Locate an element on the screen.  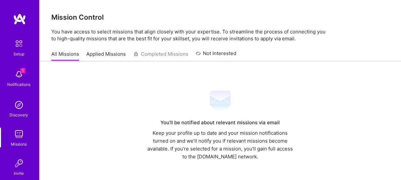
img: teamwork is located at coordinates (19, 134).